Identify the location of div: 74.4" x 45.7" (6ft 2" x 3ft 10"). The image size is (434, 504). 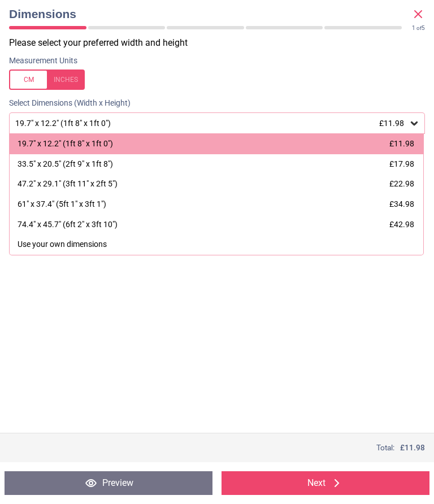
(67, 225).